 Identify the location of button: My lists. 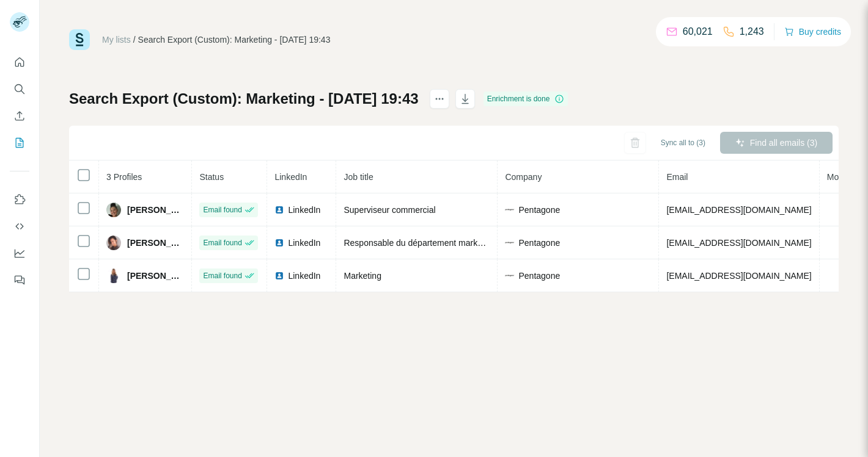
(19, 143).